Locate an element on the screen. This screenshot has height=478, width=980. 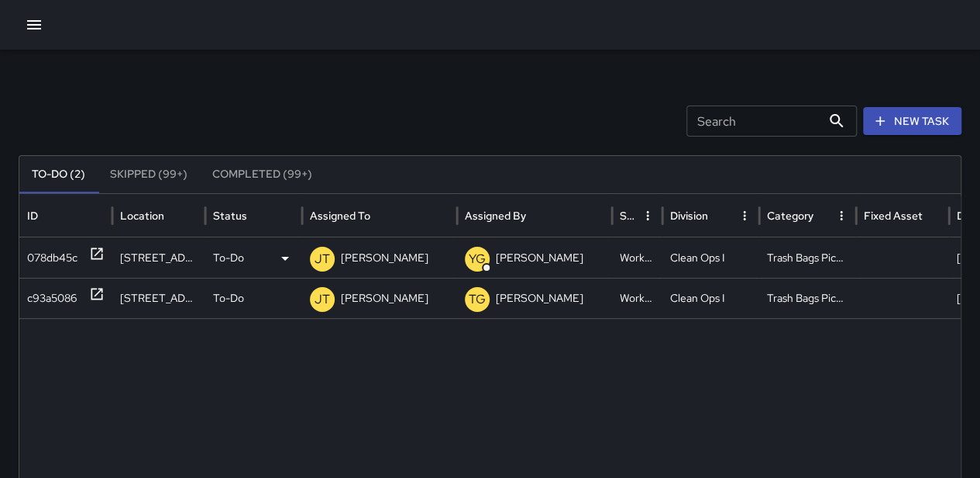
button: Completed (99+) is located at coordinates (262, 175).